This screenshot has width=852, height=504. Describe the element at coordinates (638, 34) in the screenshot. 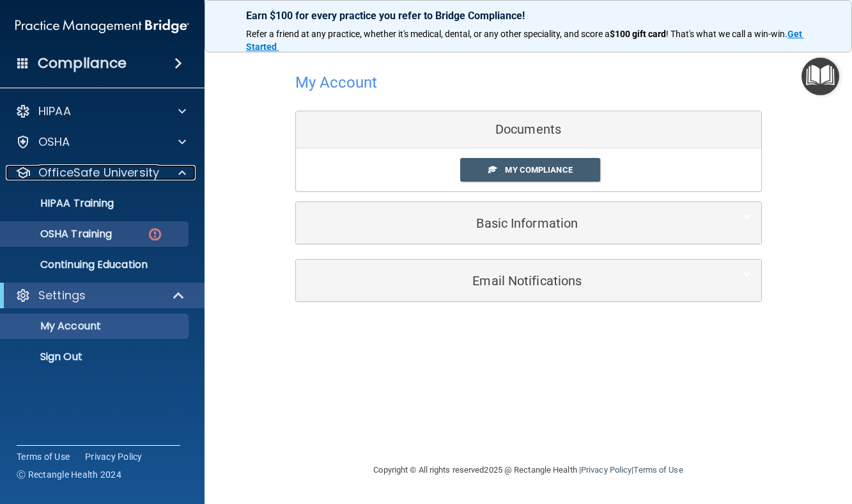

I see `strong: $100 gift card` at that location.